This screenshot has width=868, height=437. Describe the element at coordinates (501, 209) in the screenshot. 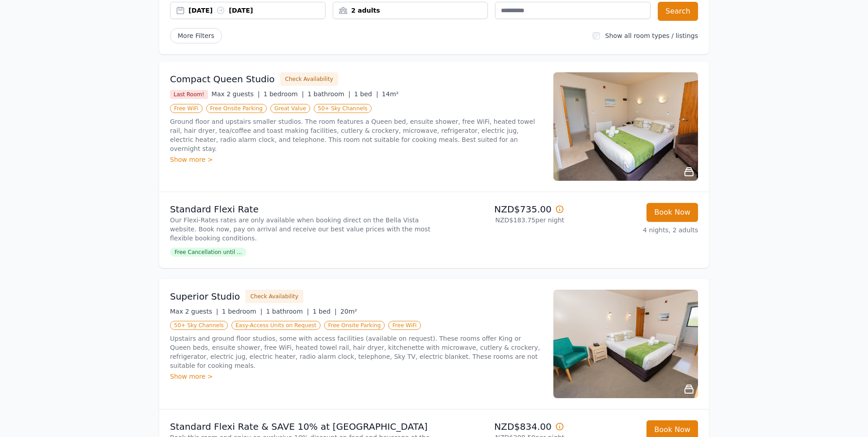

I see `p: NZD$735.00` at that location.